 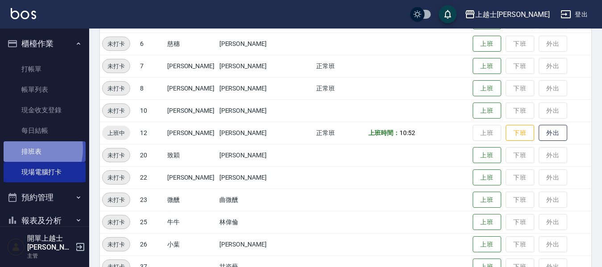 What do you see at coordinates (45, 90) in the screenshot?
I see `a: 帳單列表` at bounding box center [45, 90].